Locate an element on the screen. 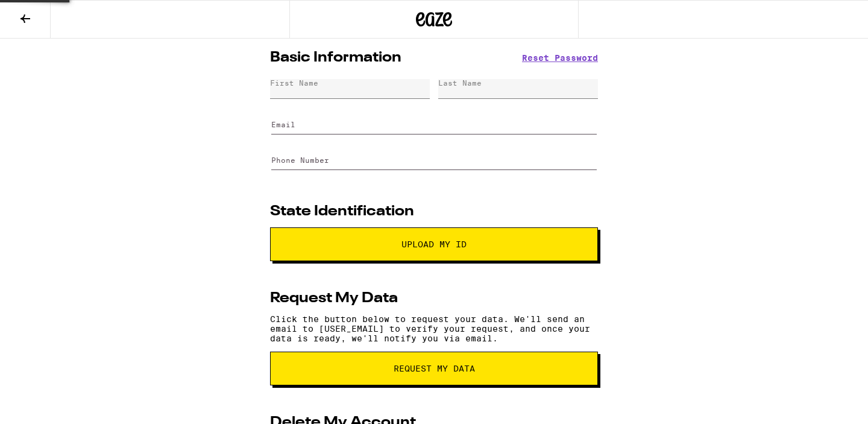  span: Hi. Need any help? is located at coordinates (47, 13).